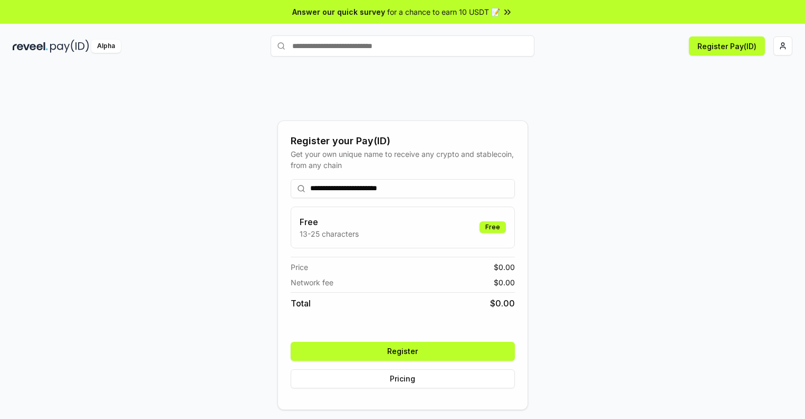 This screenshot has width=805, height=419. What do you see at coordinates (339, 12) in the screenshot?
I see `span: Answer our quick survey` at bounding box center [339, 12].